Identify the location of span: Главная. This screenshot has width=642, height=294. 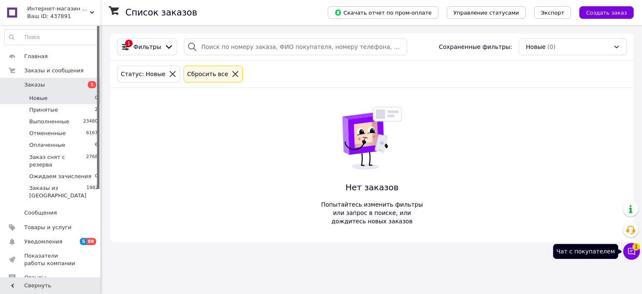
(36, 56).